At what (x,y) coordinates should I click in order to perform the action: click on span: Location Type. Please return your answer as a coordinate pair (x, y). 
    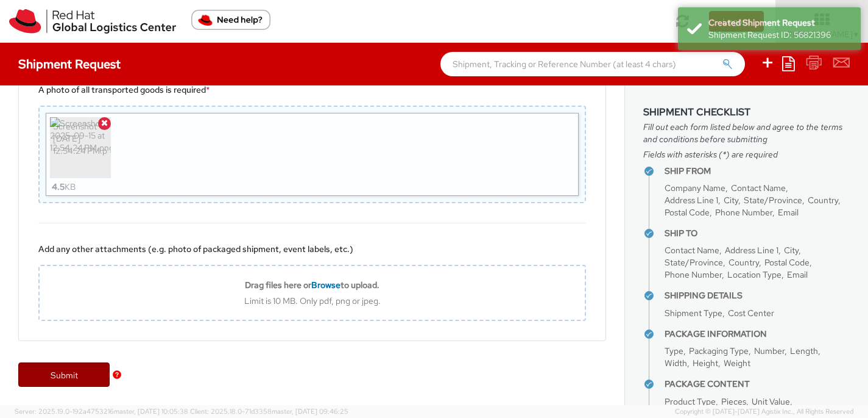
    Looking at the image, I should click on (754, 274).